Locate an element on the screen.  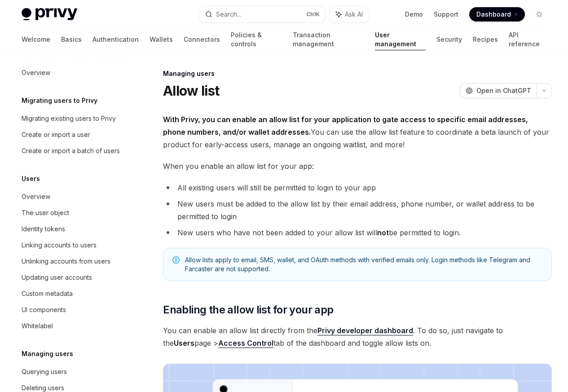
a: Privy developer dashboard is located at coordinates (365, 331).